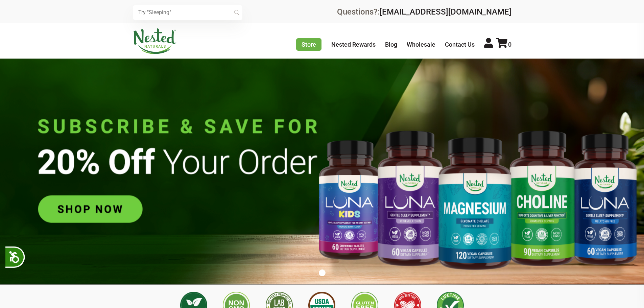 This screenshot has height=308, width=644. I want to click on button: 1 of 1, so click(322, 273).